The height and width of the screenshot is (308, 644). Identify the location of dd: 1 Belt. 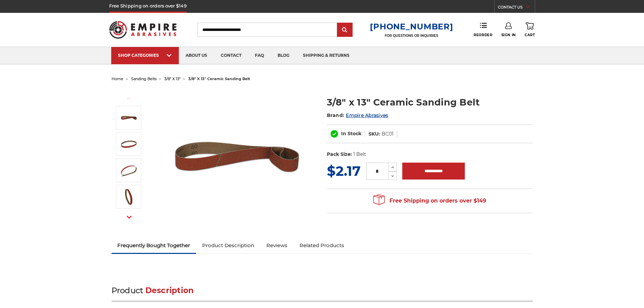
(360, 154).